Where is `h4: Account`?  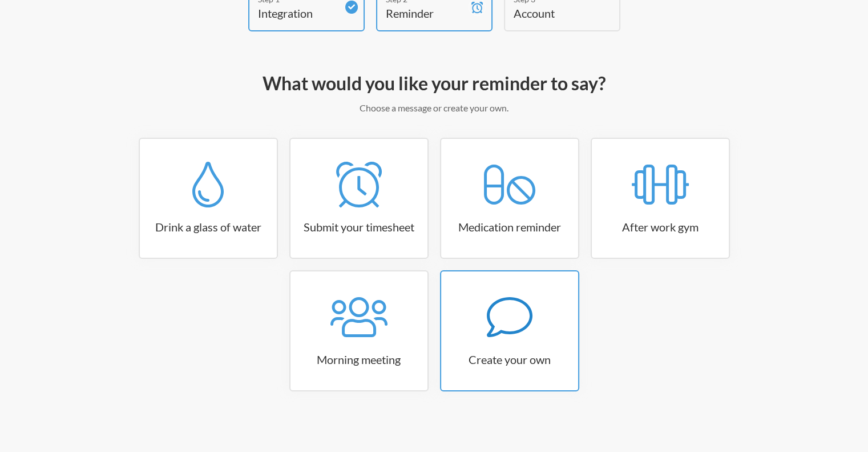
h4: Account is located at coordinates (554, 13).